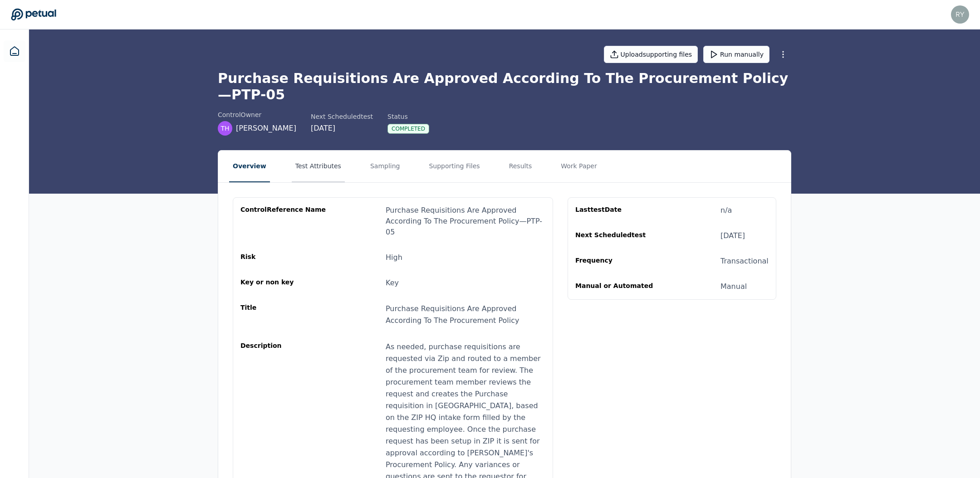 The height and width of the screenshot is (478, 980). I want to click on span: TH, so click(225, 129).